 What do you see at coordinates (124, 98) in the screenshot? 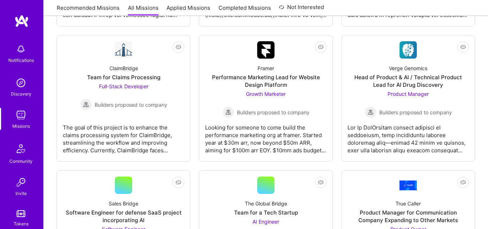
I see `a: Company LogoClaimBridgeTeam for Claims ProcessingFull-Stack Developer Builders proposed to compan...` at bounding box center [124, 98].